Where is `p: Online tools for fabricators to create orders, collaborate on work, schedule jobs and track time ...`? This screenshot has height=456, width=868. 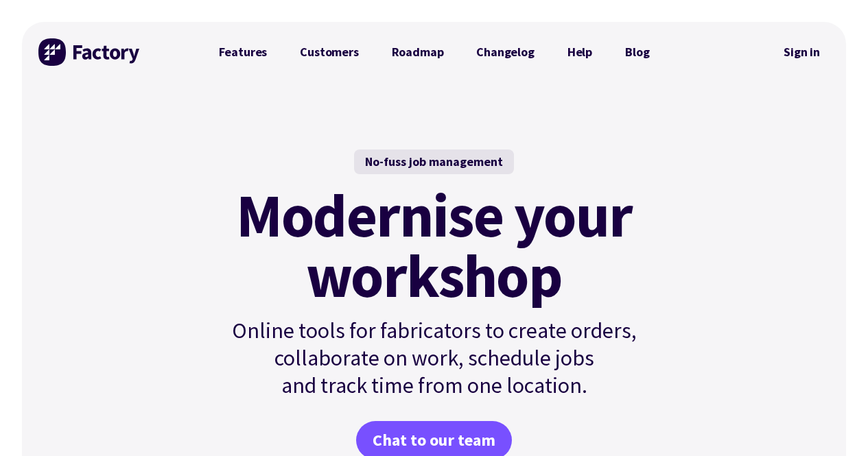 p: Online tools for fabricators to create orders, collaborate on work, schedule jobs and track time ... is located at coordinates (434, 358).